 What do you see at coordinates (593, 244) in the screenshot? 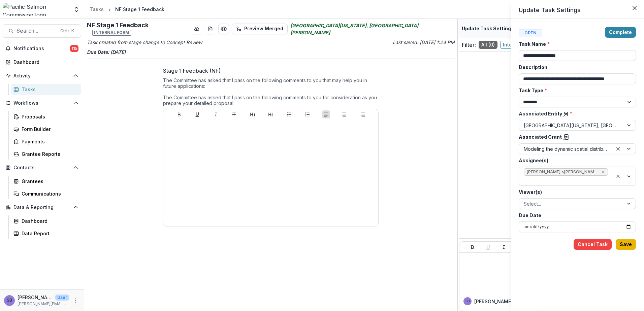
I see `button: Cancel Task` at bounding box center [593, 244].